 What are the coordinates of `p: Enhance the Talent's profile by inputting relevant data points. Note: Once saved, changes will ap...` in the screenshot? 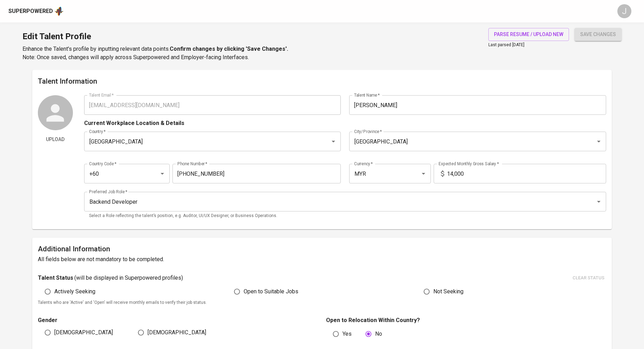 It's located at (156, 53).